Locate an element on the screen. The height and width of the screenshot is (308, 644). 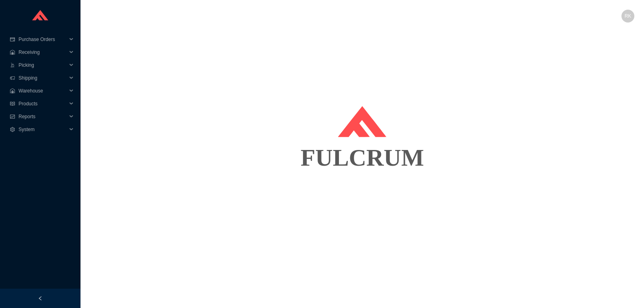
span: Picking is located at coordinates (43, 65).